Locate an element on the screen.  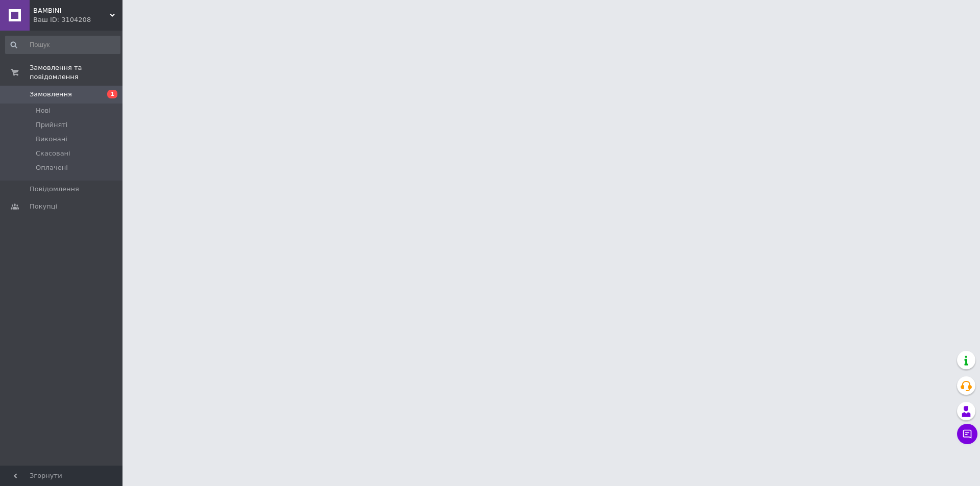
span: Нові is located at coordinates (43, 111).